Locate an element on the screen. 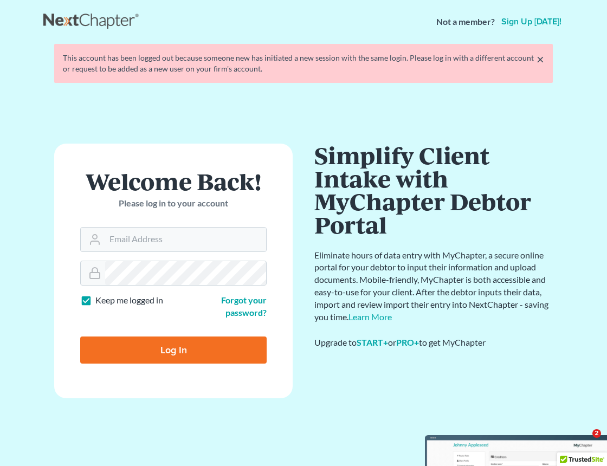 This screenshot has width=607, height=466. h1: Simplify Client Intake with MyChapter Debtor Portal is located at coordinates (433, 190).